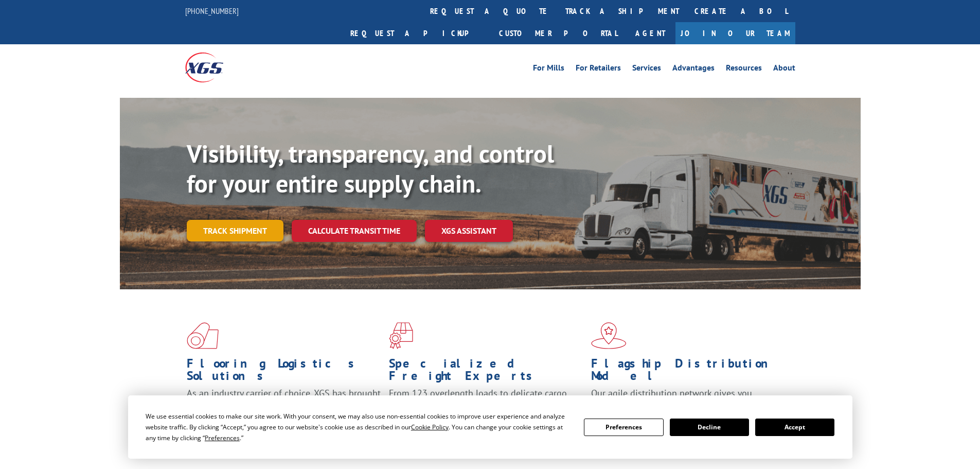 This screenshot has height=469, width=980. What do you see at coordinates (558, 33) in the screenshot?
I see `a: Customer Portal` at bounding box center [558, 33].